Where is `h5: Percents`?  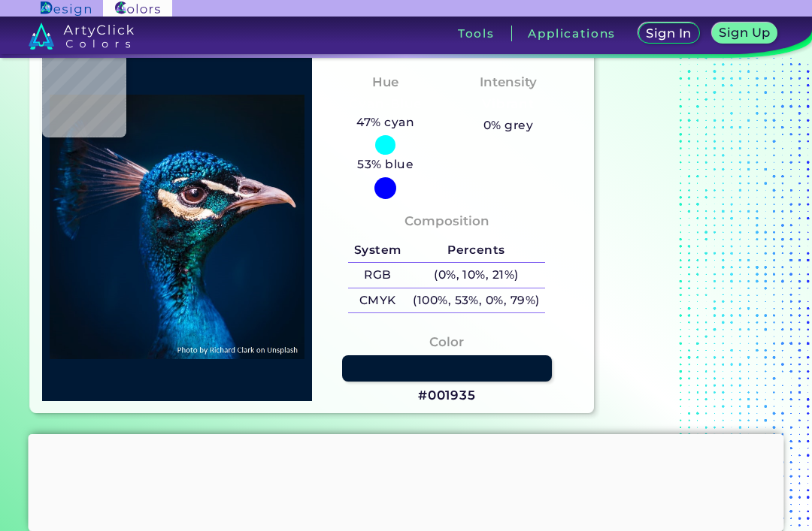 h5: Percents is located at coordinates (476, 250).